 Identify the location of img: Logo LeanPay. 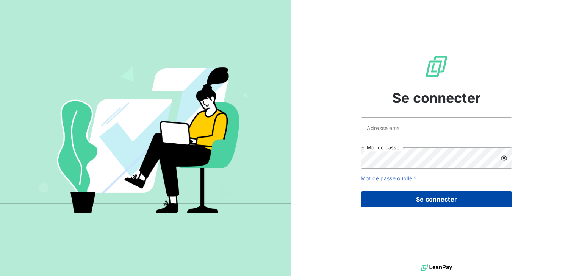
(436, 67).